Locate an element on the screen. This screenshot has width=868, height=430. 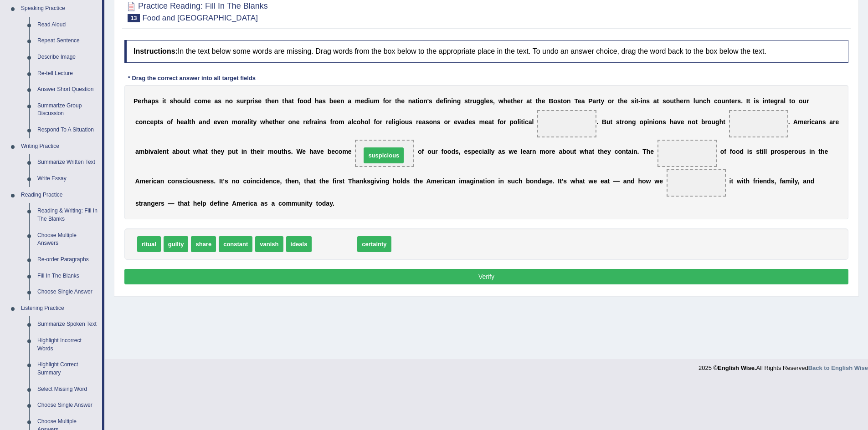
a: Speaking Practice is located at coordinates (59, 9).